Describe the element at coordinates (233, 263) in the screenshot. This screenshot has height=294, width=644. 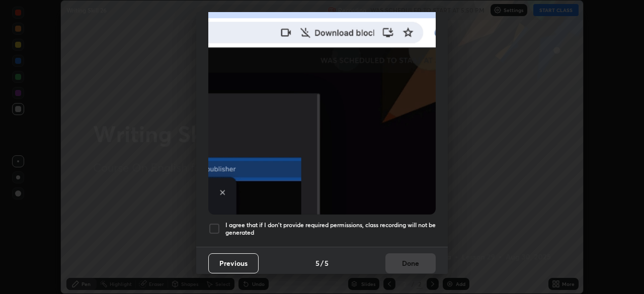
I see `button: Previous` at that location.